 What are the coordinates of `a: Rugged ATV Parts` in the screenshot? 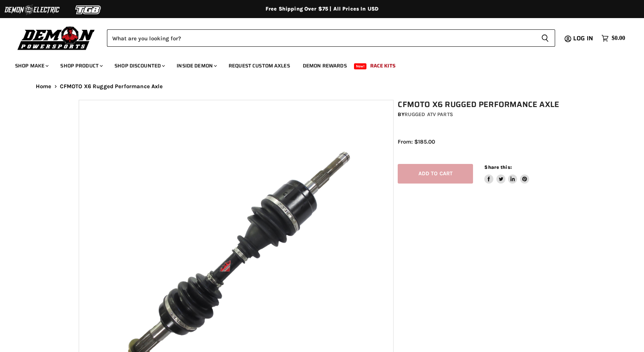 It's located at (429, 114).